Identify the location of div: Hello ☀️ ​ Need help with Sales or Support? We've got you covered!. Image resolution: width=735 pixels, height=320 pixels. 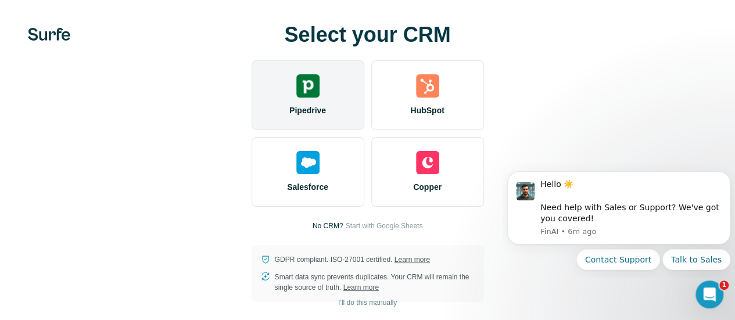
(128, 40).